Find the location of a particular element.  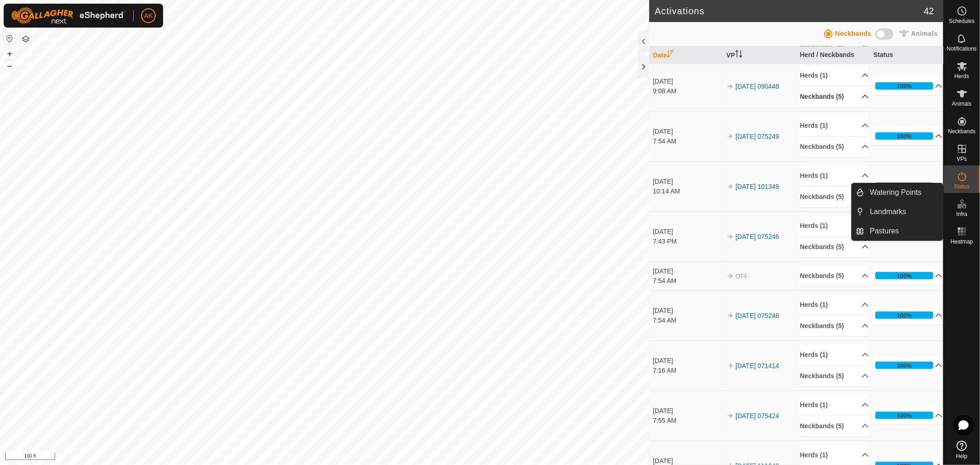

a: Pastures is located at coordinates (904, 231).